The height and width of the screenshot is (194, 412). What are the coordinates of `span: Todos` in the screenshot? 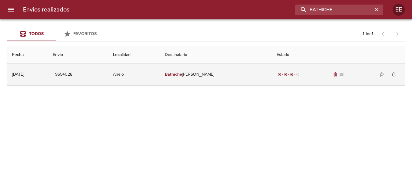 It's located at (36, 34).